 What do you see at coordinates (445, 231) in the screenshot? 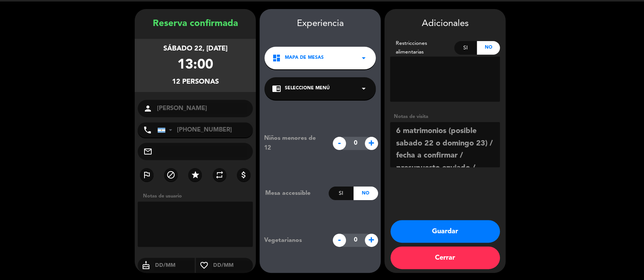
I see `button: Guardar` at bounding box center [445, 231].